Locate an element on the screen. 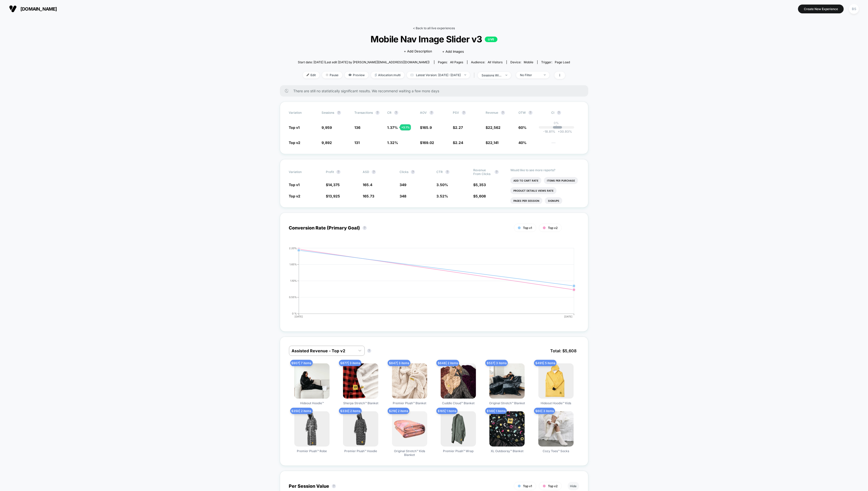 This screenshot has height=491, width=868. span: Premier Plush™ Robe is located at coordinates (312, 451).